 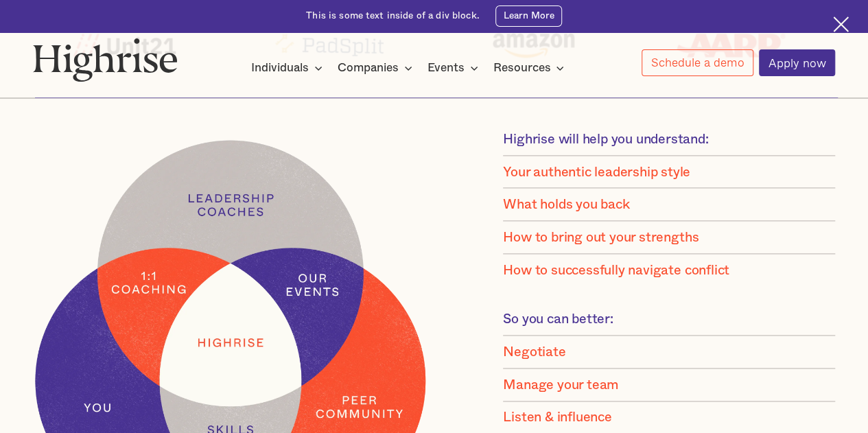 I want to click on div: How to successfully navigate conflict, so click(x=616, y=270).